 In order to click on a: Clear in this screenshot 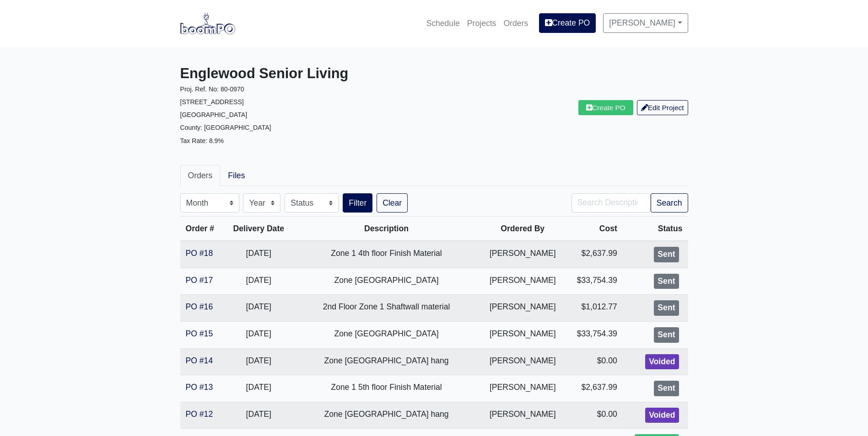, I will do `click(392, 203)`.